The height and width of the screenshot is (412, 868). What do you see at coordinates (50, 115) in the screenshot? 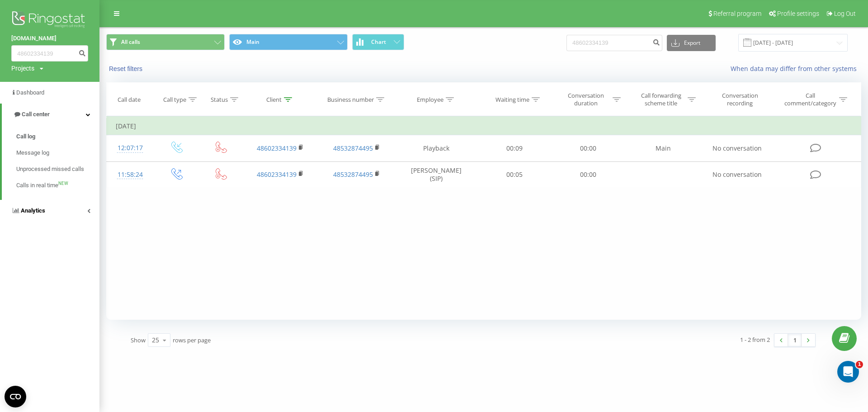
I see `a: Call center` at bounding box center [50, 115].